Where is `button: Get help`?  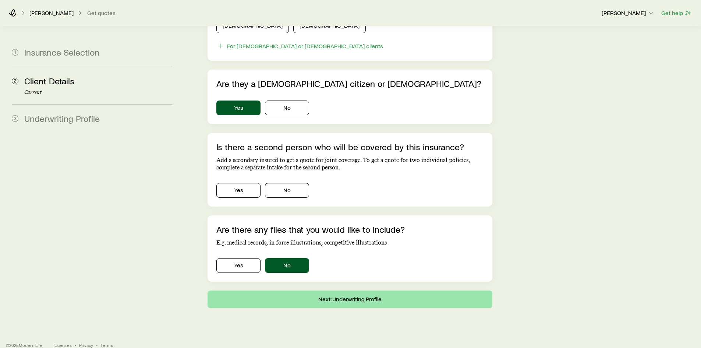 button: Get help is located at coordinates (676, 13).